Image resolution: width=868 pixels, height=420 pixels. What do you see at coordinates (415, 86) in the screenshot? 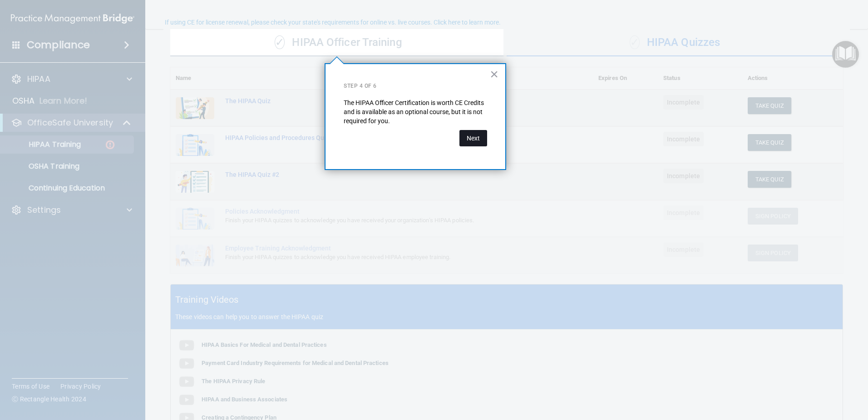
I see `p: Step 4 of 6` at bounding box center [415, 86].